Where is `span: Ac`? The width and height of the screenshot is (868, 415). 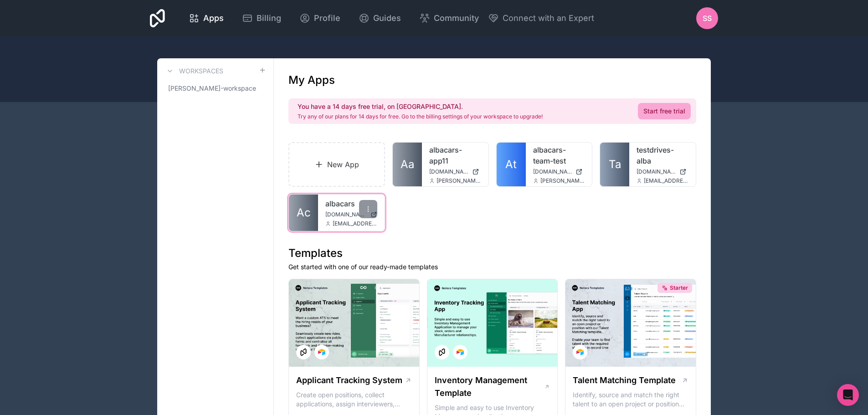 span: Ac is located at coordinates (303, 212).